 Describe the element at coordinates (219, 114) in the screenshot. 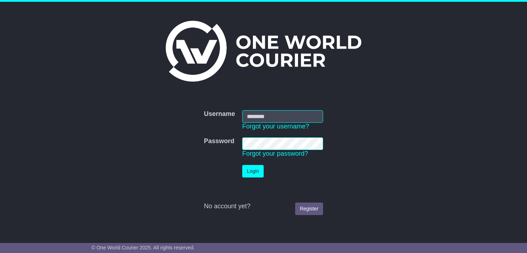

I see `label: Username` at that location.